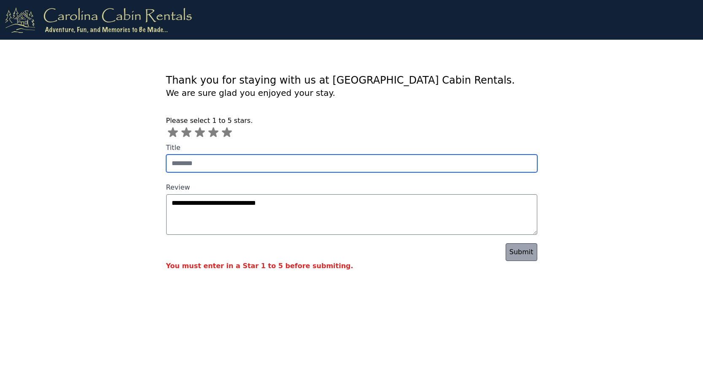 This screenshot has width=703, height=375. What do you see at coordinates (98, 20) in the screenshot?
I see `img: logo.png` at bounding box center [98, 20].